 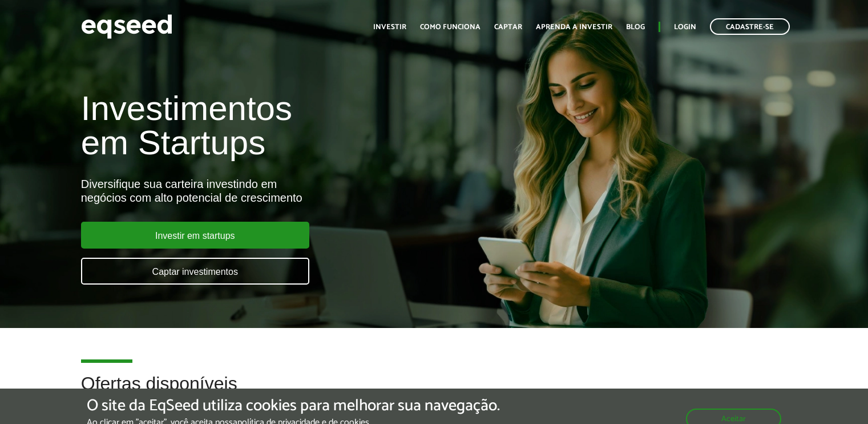 I want to click on h2: Ofertas disponíveis, so click(x=434, y=392).